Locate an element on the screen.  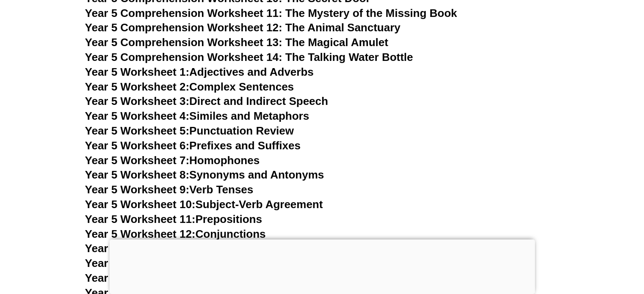
span: Year 5 Worksheet 14: is located at coordinates (140, 264).